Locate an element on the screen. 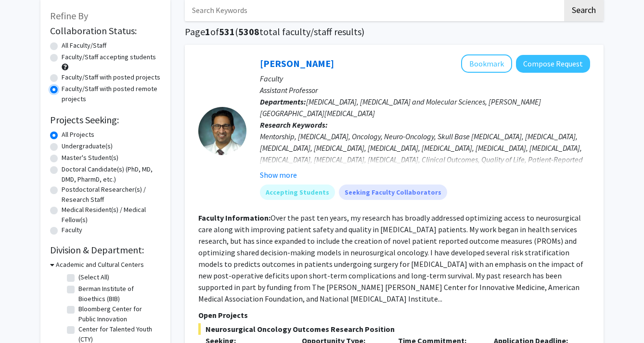  span: Refine By is located at coordinates (69, 16).